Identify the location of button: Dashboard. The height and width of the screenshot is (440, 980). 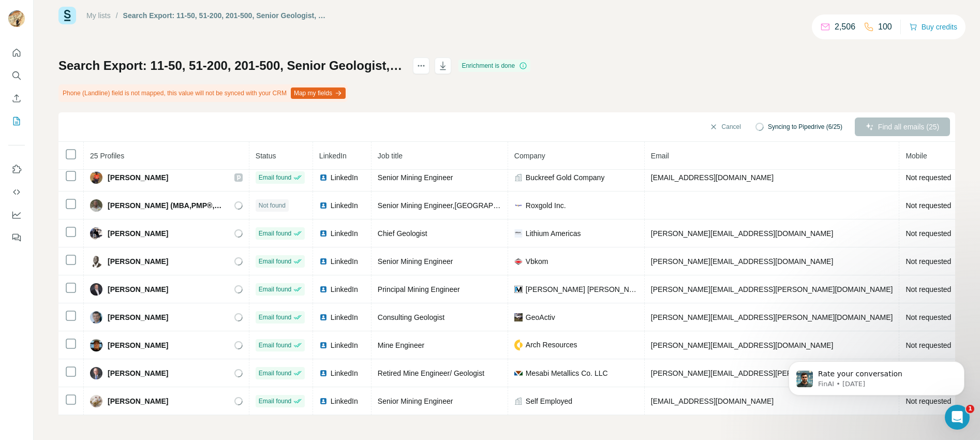
(17, 215).